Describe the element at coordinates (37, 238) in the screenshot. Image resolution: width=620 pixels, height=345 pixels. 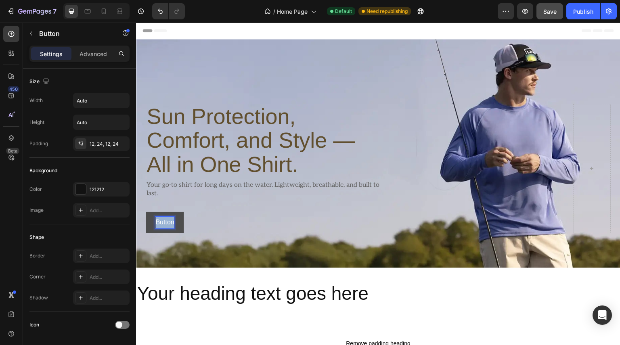
I see `div: Shape` at that location.